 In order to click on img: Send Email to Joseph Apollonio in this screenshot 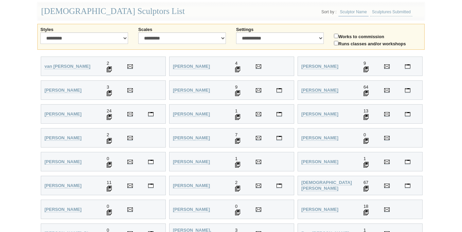, I will do `click(387, 114)`.